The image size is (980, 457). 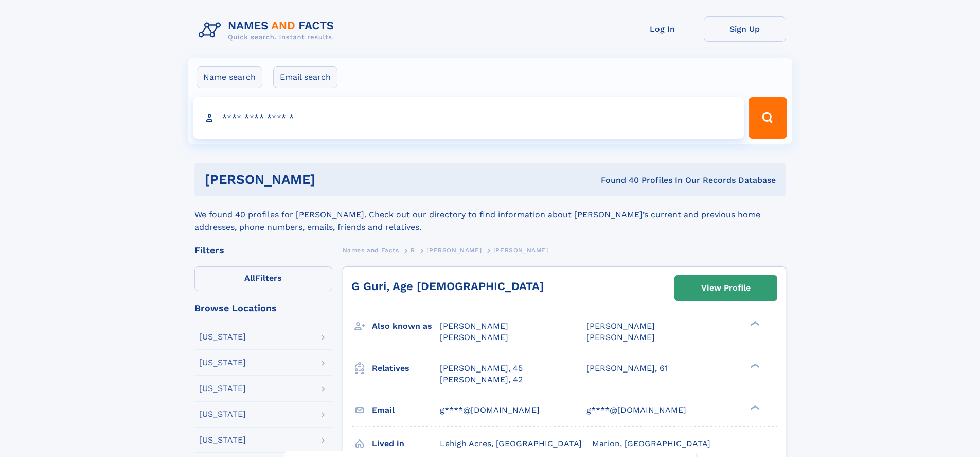 I want to click on a: R, so click(x=413, y=250).